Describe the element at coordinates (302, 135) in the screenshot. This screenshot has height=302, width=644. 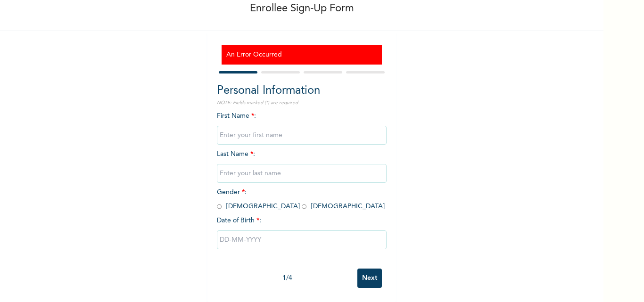
I see `input: Enter your first name` at that location.